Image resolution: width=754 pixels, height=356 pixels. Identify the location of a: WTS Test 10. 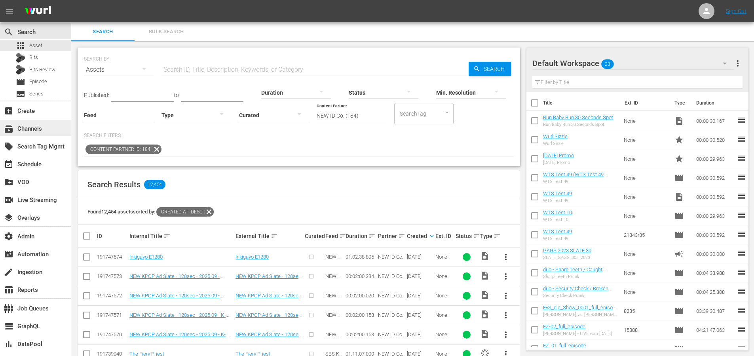
(557, 212).